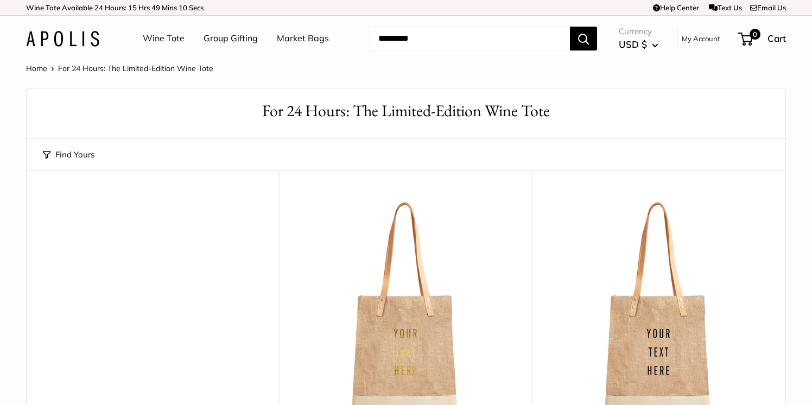 This screenshot has width=812, height=405. Describe the element at coordinates (144, 8) in the screenshot. I see `span: Hrs` at that location.